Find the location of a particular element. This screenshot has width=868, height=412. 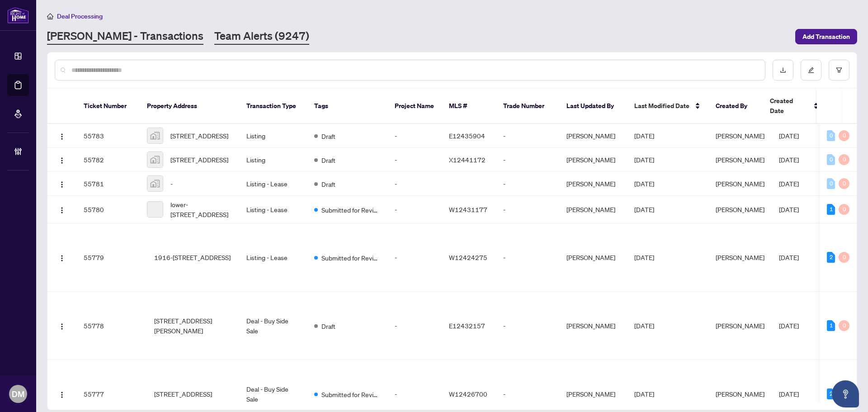

th: Created Date is located at coordinates (794, 106).